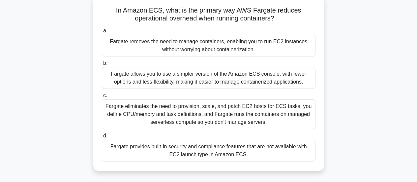  Describe the element at coordinates (105, 63) in the screenshot. I see `span: b.` at that location.